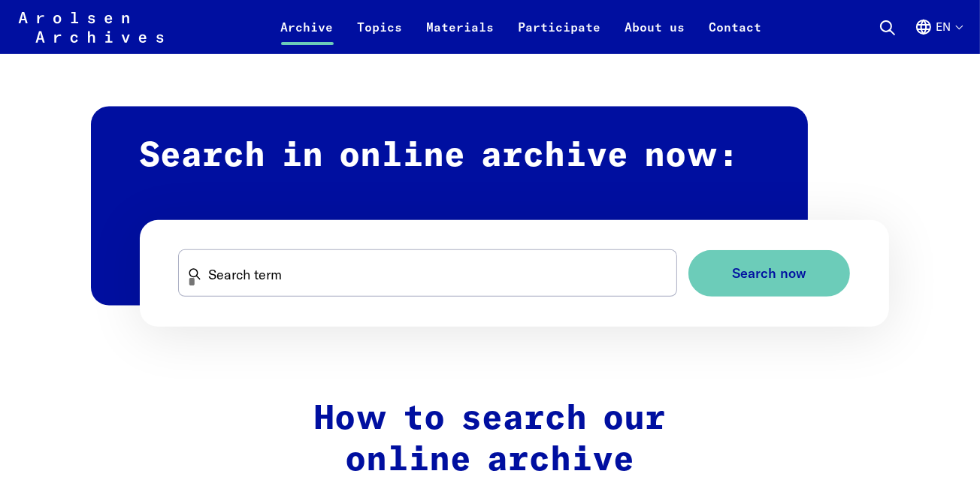 The height and width of the screenshot is (483, 980). I want to click on a: Topics, so click(380, 36).